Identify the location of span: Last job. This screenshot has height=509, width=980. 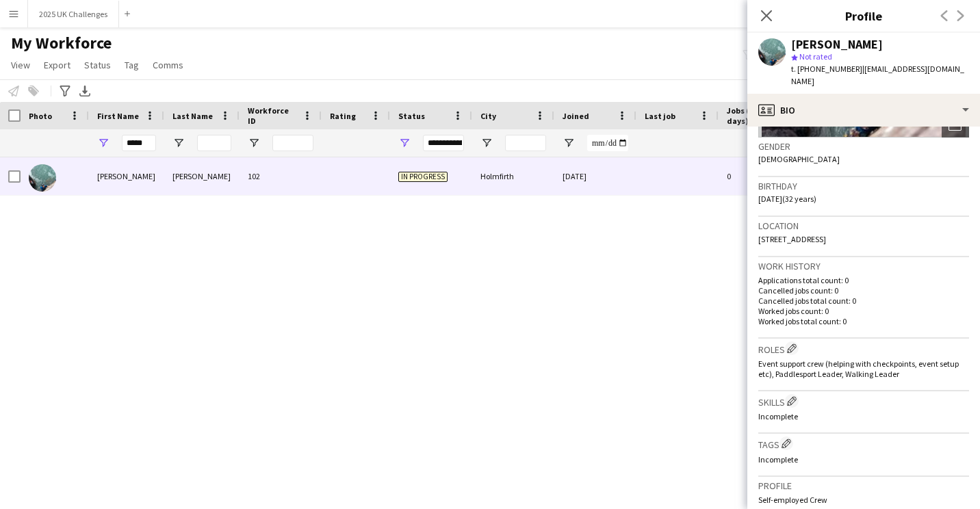
(660, 116).